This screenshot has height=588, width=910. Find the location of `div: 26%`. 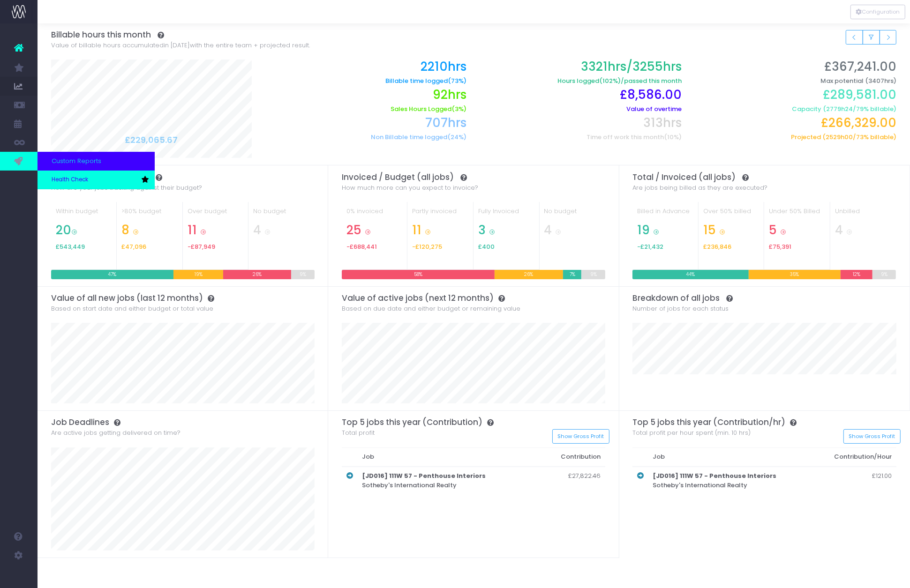

div: 26% is located at coordinates (529, 275).